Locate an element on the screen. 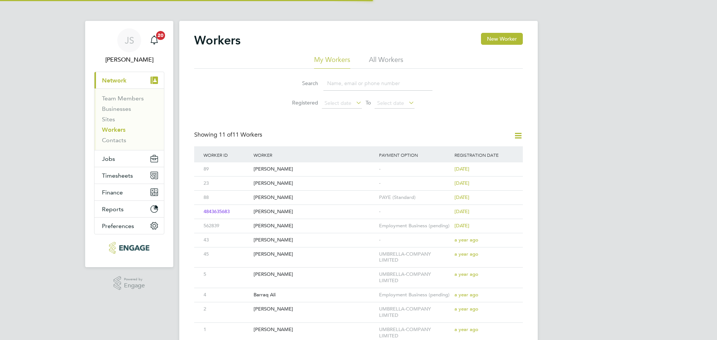 The image size is (717, 340). div: 562839 is located at coordinates (227, 226).